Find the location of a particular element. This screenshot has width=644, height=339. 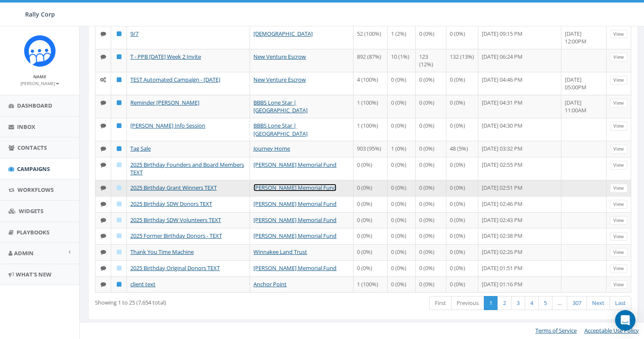

div: Open Intercom Messenger is located at coordinates (625, 320).